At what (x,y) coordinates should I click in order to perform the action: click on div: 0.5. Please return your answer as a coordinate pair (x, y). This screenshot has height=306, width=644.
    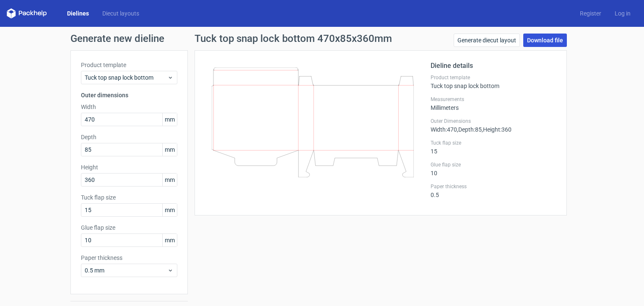
    Looking at the image, I should click on (494, 191).